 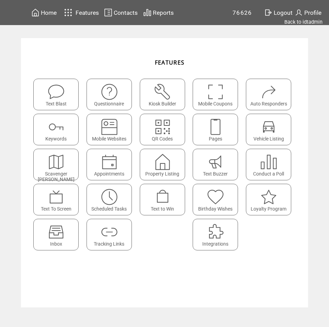 I want to click on span: Text To Screen, so click(x=56, y=209).